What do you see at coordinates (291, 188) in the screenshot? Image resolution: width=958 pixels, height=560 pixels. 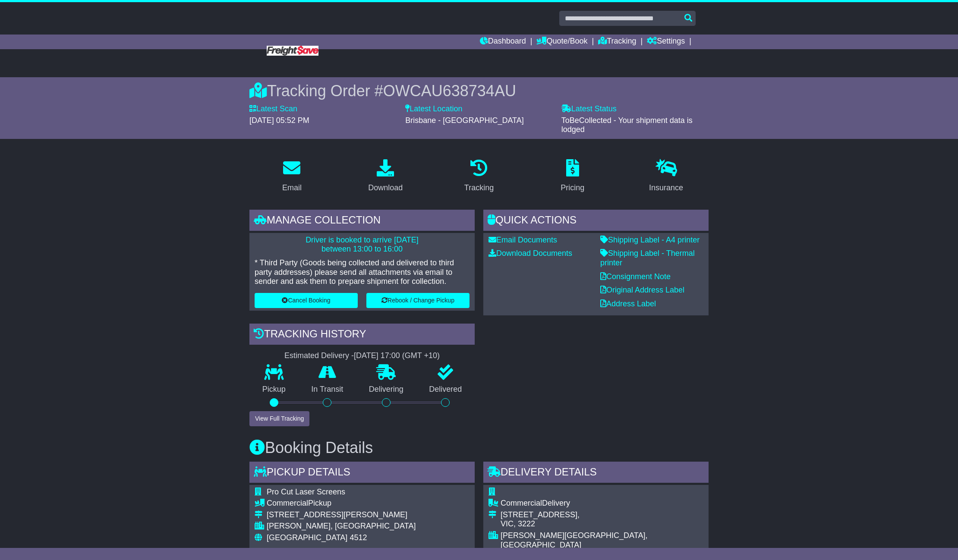 I see `div: Email` at bounding box center [291, 188].